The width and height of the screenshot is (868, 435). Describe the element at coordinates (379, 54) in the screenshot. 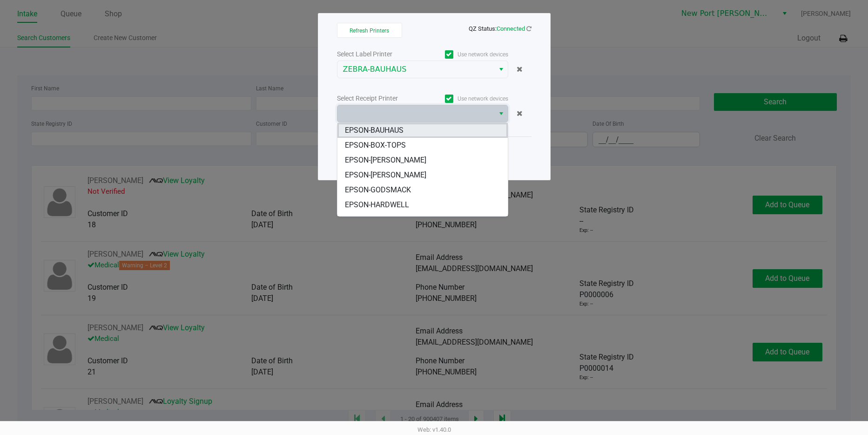

I see `div: Select Label Printer` at that location.